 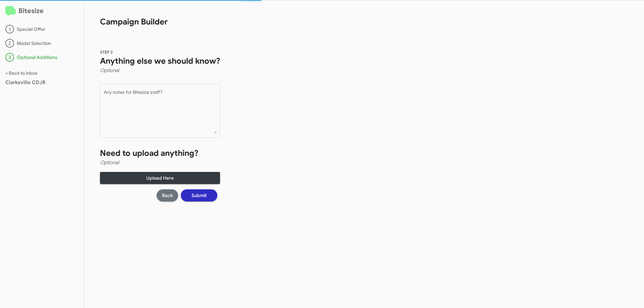 What do you see at coordinates (199, 195) in the screenshot?
I see `button: Submit` at bounding box center [199, 195].